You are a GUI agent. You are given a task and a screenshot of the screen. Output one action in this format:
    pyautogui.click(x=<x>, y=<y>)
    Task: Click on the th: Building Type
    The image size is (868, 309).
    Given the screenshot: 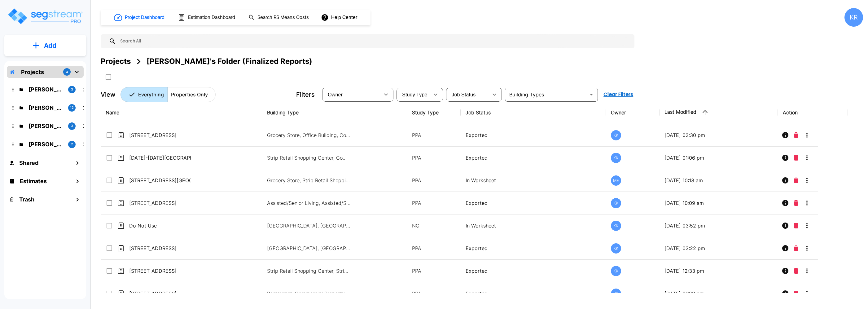 What is the action you would take?
    pyautogui.click(x=335, y=113)
    